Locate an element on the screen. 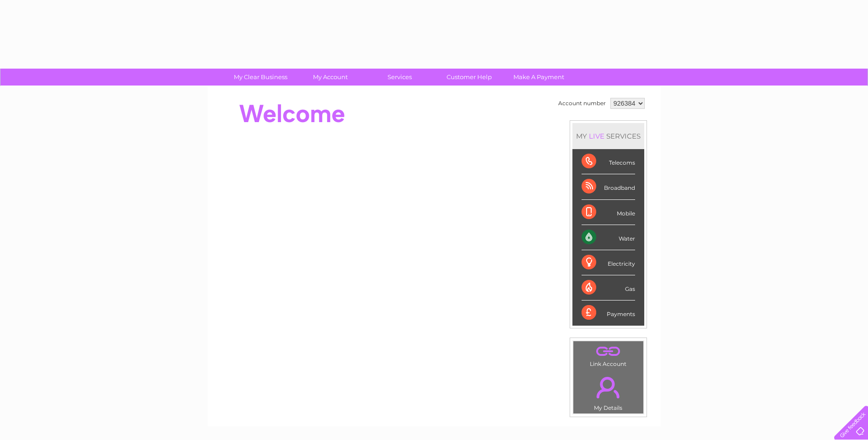 This screenshot has height=440, width=868. div: MY SERVICES is located at coordinates (608, 136).